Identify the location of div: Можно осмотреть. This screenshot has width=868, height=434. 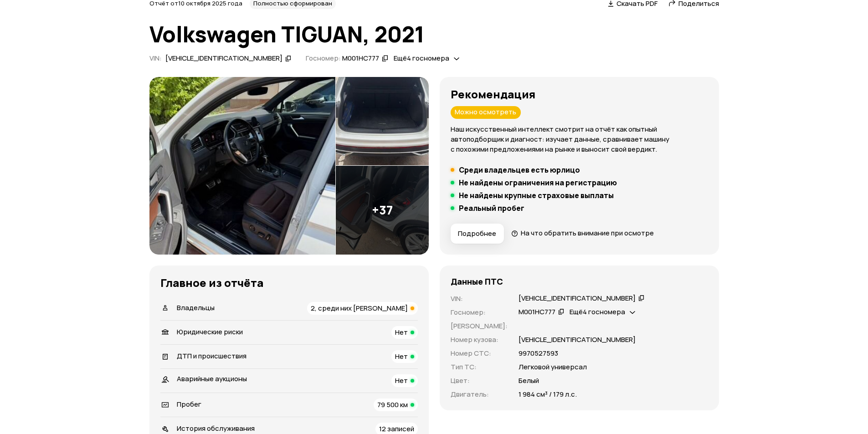
(485, 112).